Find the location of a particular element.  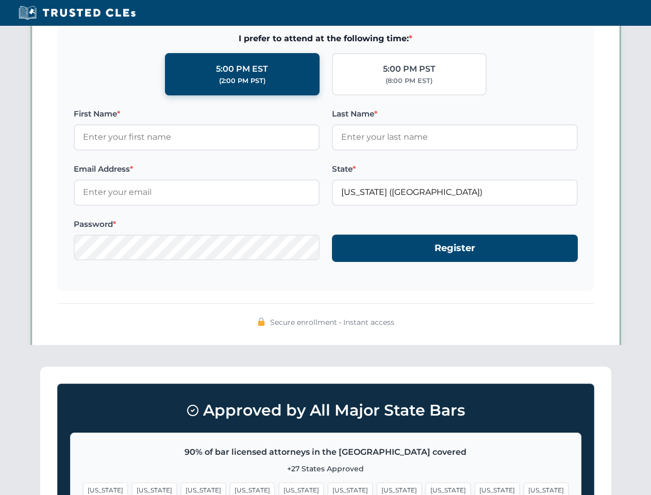

div: (2:00 PM PST) is located at coordinates (242, 81).